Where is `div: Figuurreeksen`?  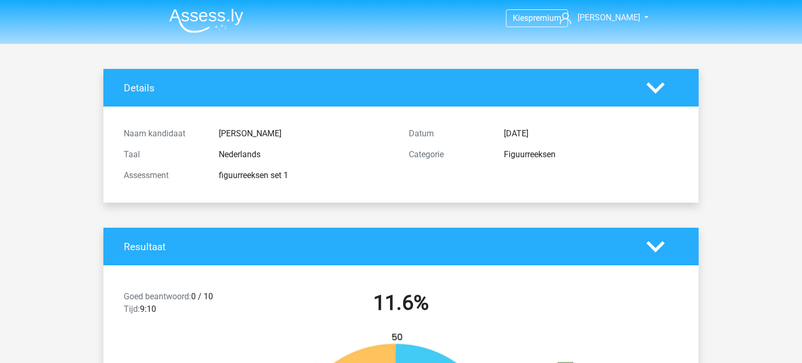
div: Figuurreeksen is located at coordinates (591, 154).